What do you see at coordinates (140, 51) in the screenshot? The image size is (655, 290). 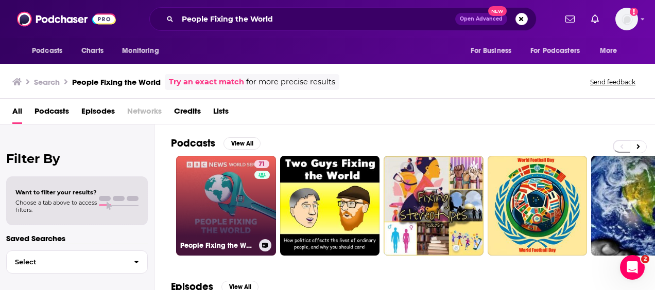 I see `span: Monitoring` at bounding box center [140, 51].